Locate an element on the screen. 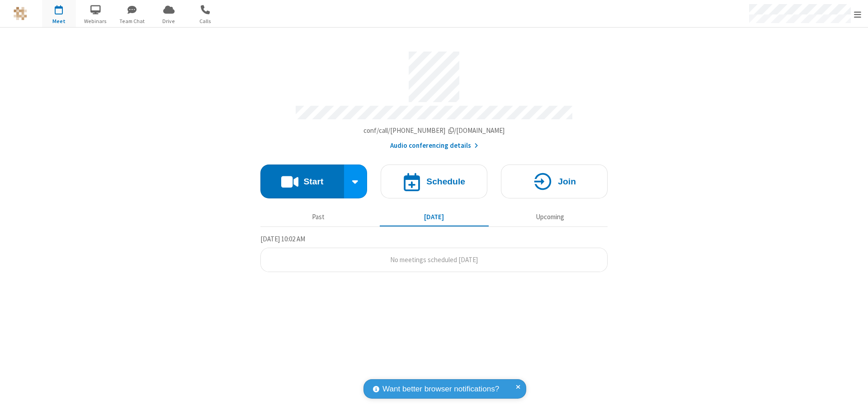 The image size is (868, 414). span: Want better browser notifications? is located at coordinates (441, 389).